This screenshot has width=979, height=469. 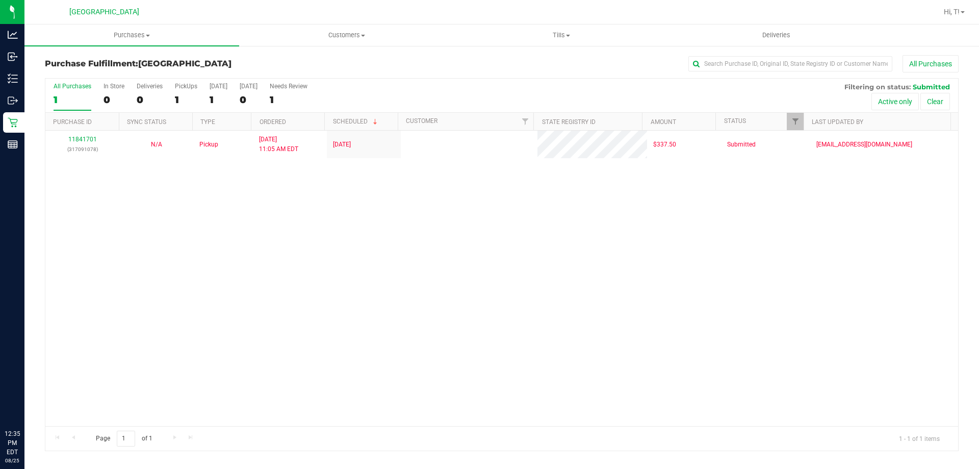 What do you see at coordinates (665, 144) in the screenshot?
I see `span: $337.50` at bounding box center [665, 144].